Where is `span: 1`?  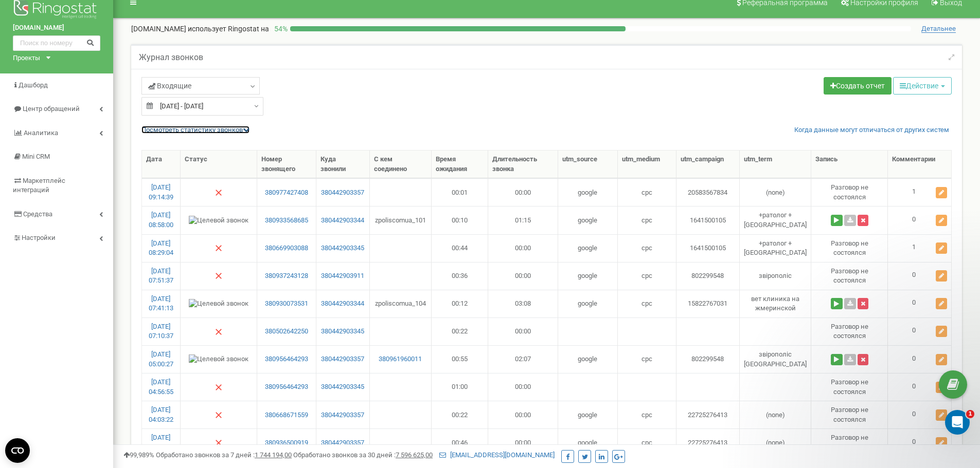
span: 1 is located at coordinates (970, 414).